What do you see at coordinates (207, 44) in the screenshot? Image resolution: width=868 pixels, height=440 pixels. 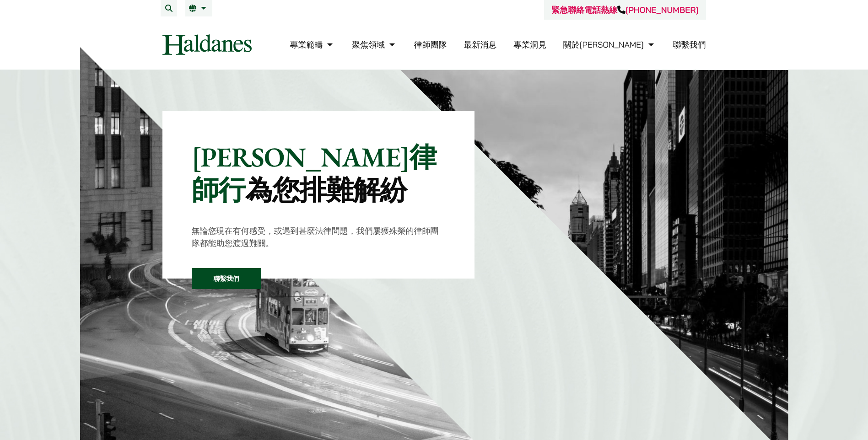 I see `img: Logo of Haldanes` at bounding box center [207, 44].